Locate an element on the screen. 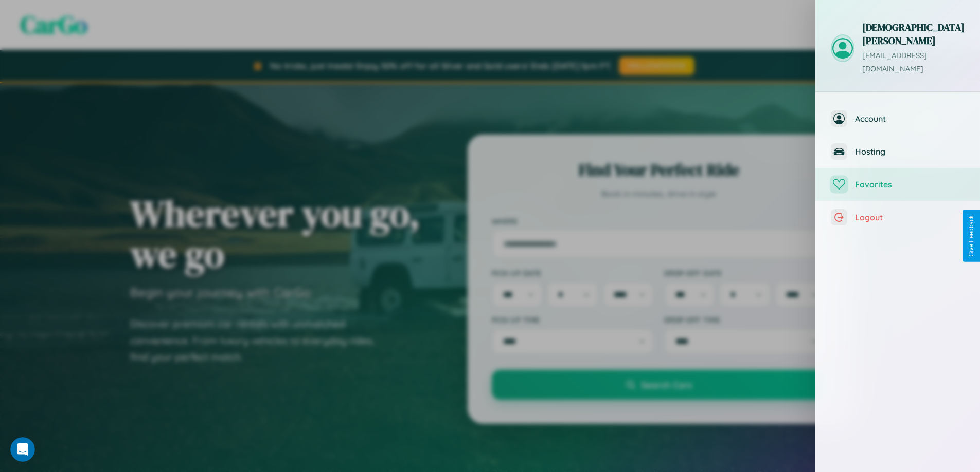  button: Account is located at coordinates (897, 119).